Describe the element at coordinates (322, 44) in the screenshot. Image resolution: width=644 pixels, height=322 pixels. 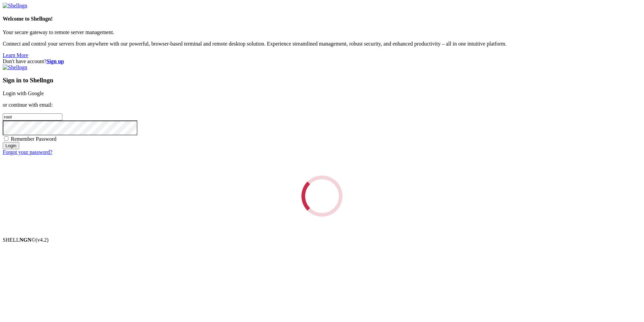
I see `p: Connect and control your servers from anywhere with our powerful, browser-based terminal and remo...` at that location.